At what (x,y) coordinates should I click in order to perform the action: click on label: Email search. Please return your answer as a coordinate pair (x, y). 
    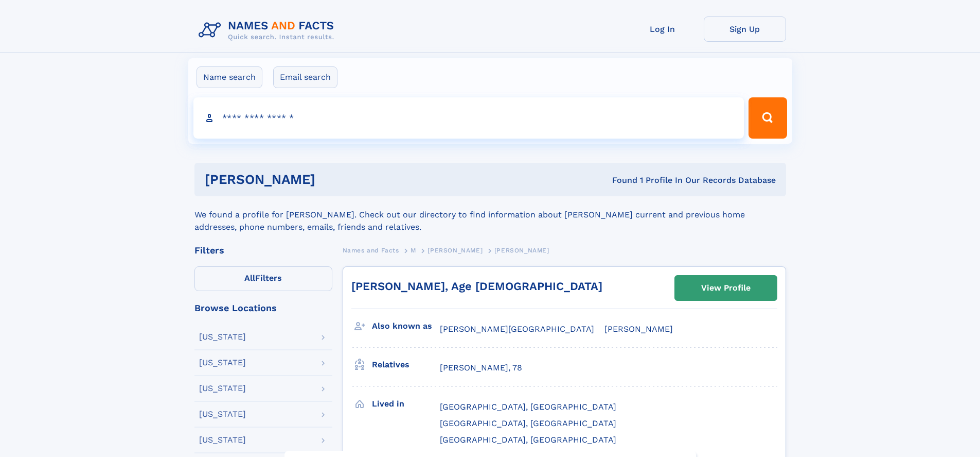
    Looking at the image, I should click on (305, 77).